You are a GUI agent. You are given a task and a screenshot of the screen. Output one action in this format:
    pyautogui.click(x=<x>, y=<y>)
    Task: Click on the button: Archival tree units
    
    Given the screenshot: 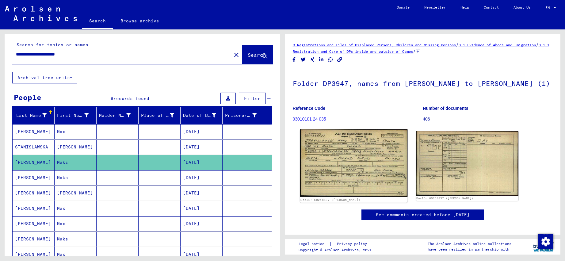 What is the action you would take?
    pyautogui.click(x=45, y=78)
    